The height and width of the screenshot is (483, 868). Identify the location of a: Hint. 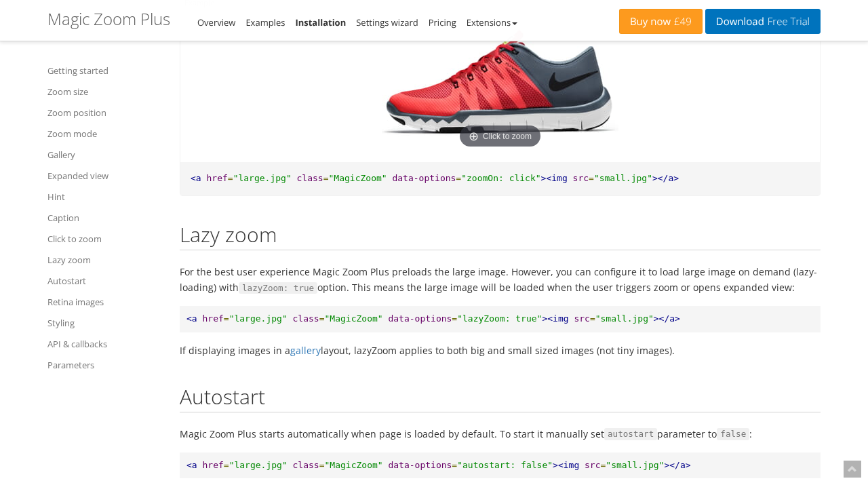
(105, 197).